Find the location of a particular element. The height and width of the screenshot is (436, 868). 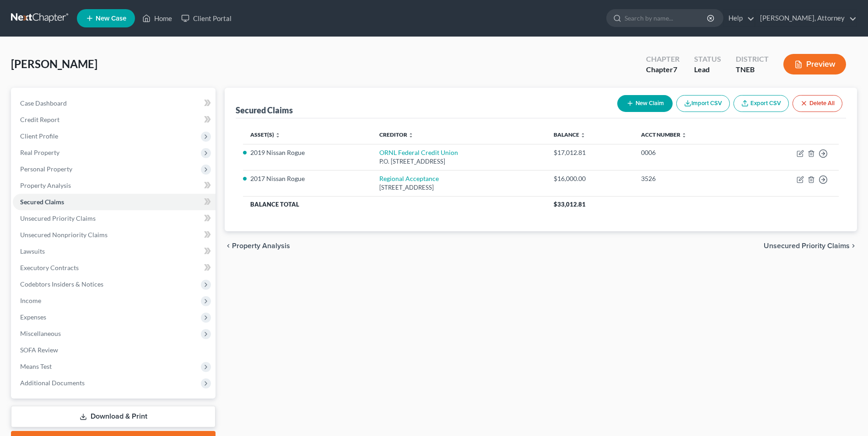

div: $17,012.81 is located at coordinates (590, 153).